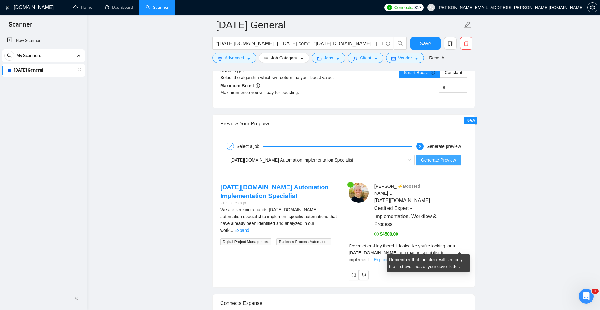 The height and width of the screenshot is (310, 600). I want to click on span: Smart Boost, so click(419, 72).